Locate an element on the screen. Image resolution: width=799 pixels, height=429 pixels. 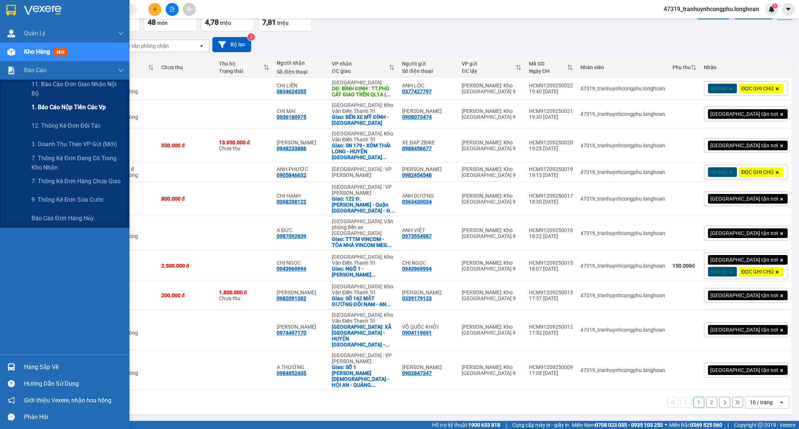
div: ĐC giao is located at coordinates (360, 71).